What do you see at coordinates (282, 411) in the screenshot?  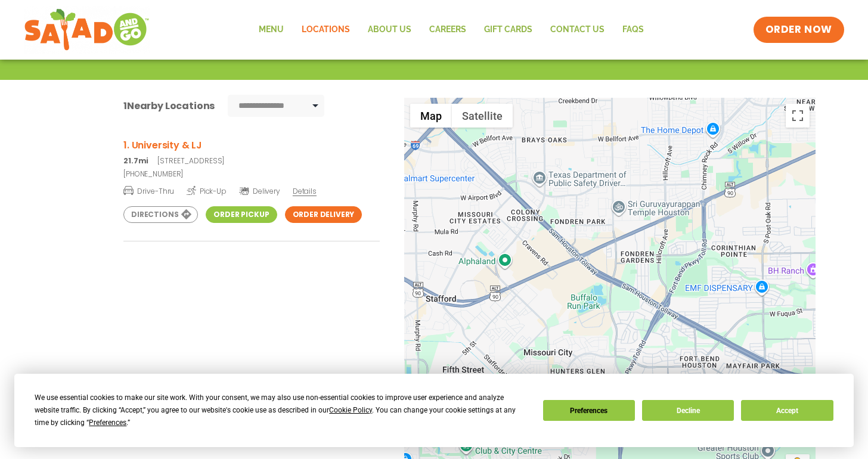 I see `div: We use essential cookies to make our site work. With your consent, we may also use non-essential ...` at bounding box center [282, 411].